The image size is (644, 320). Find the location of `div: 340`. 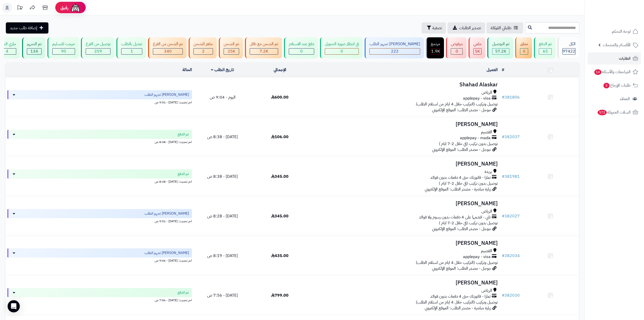

div: 340 is located at coordinates (168, 51).